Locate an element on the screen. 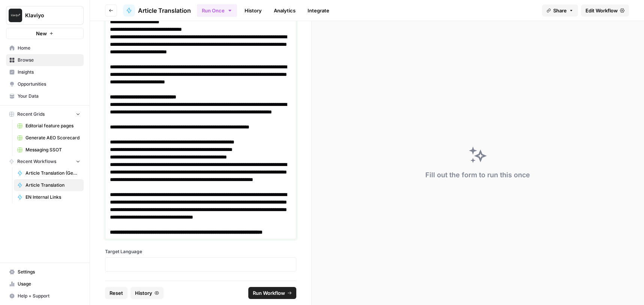  a: Home is located at coordinates (44, 48).